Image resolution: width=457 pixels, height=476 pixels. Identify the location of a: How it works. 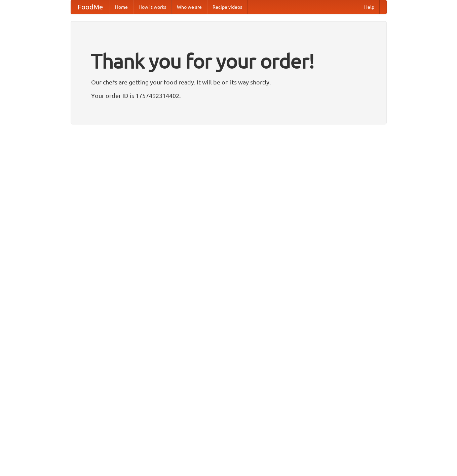
(152, 7).